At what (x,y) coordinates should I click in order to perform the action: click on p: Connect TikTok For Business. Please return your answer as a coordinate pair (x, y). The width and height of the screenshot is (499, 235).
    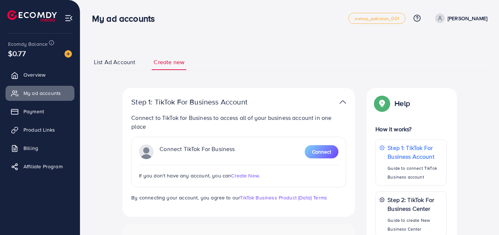
    Looking at the image, I should click on (197, 152).